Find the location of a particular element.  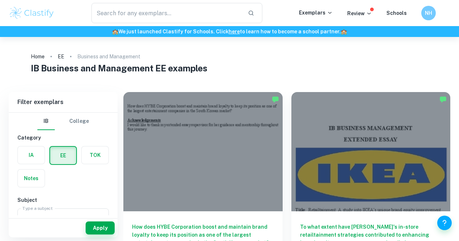

a: here is located at coordinates (234, 32).